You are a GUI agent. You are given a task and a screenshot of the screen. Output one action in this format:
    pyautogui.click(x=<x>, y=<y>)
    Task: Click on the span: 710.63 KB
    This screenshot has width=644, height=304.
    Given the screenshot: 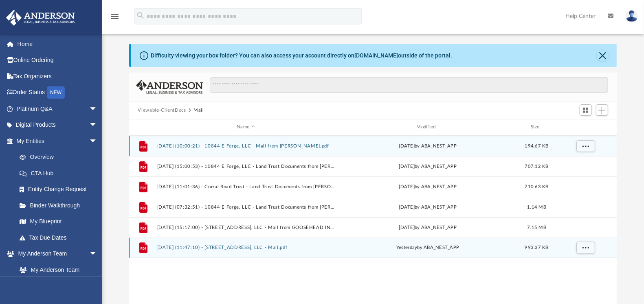 What is the action you would take?
    pyautogui.click(x=536, y=186)
    